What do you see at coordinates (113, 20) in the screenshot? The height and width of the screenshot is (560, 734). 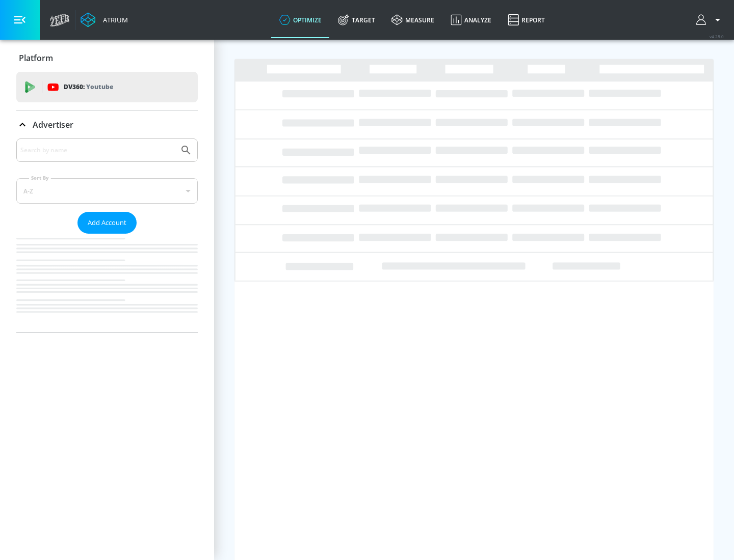 I see `div: Atrium` at bounding box center [113, 20].